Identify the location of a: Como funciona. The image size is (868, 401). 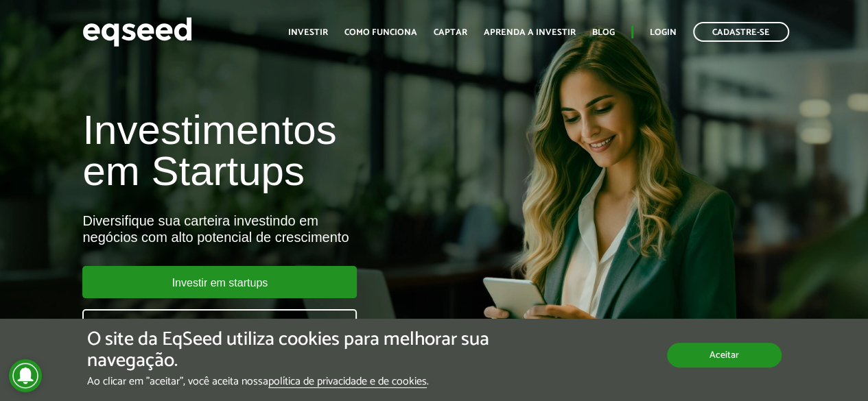
(381, 32).